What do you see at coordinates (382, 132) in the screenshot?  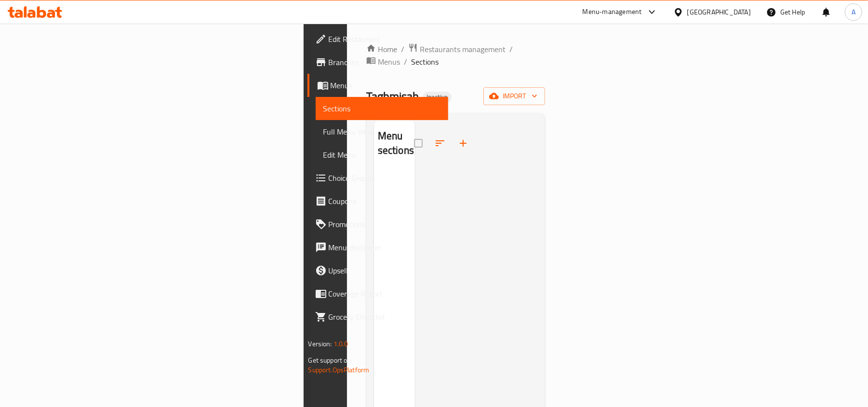 I see `a: Full Menu View` at bounding box center [382, 132].